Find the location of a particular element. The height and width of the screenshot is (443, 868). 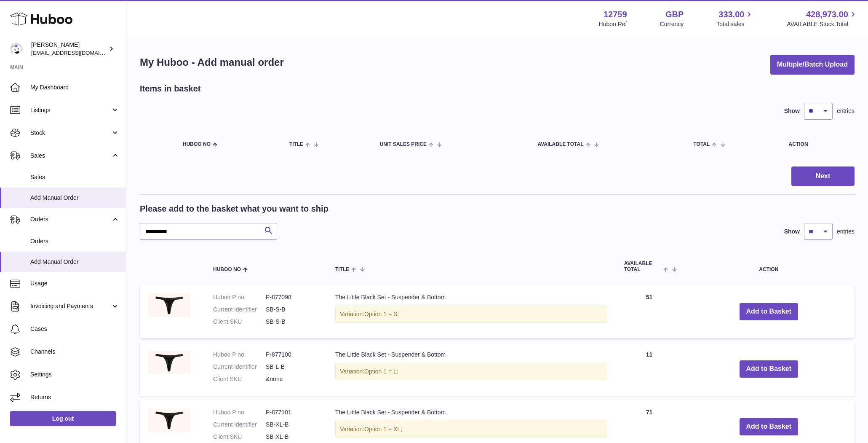

dd: &none is located at coordinates (292, 379).